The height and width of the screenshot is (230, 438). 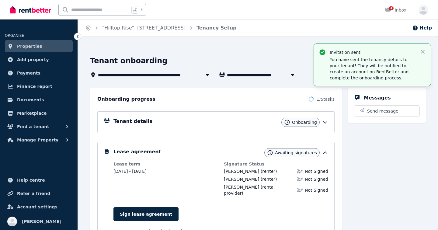 I want to click on h5: Messages, so click(x=378, y=98).